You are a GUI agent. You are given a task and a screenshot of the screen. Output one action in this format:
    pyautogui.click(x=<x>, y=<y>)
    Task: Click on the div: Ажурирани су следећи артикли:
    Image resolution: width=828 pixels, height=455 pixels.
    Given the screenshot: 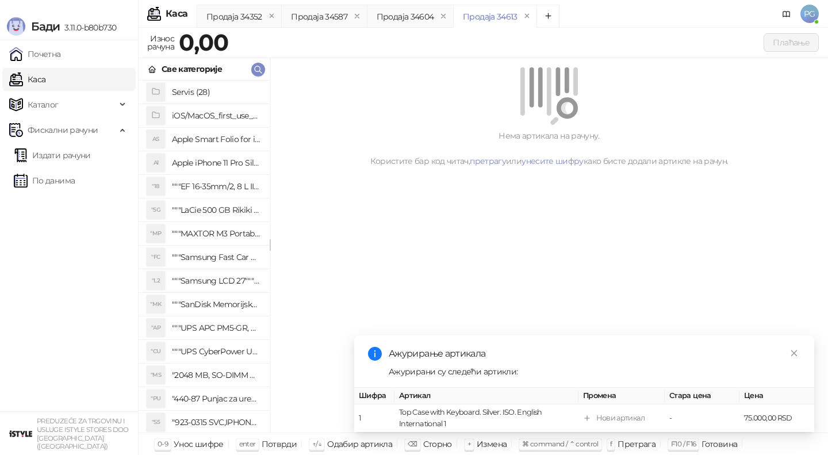 What is the action you would take?
    pyautogui.click(x=595, y=371)
    